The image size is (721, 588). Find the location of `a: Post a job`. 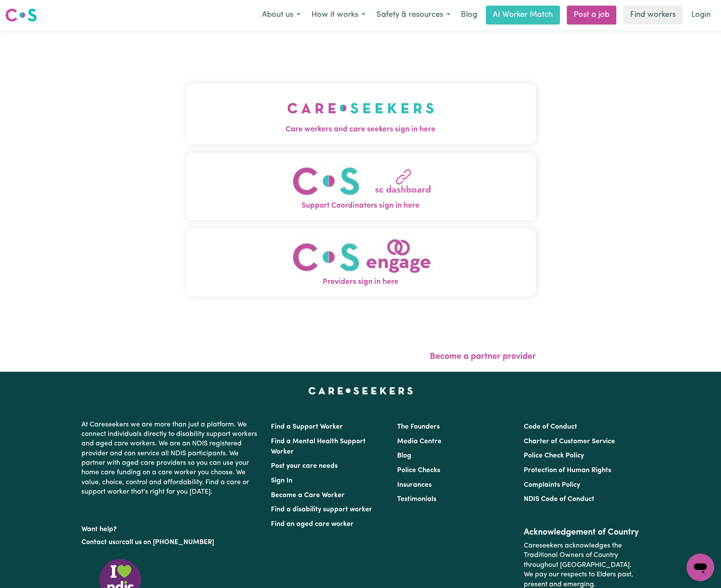

a: Post a job is located at coordinates (591, 15).